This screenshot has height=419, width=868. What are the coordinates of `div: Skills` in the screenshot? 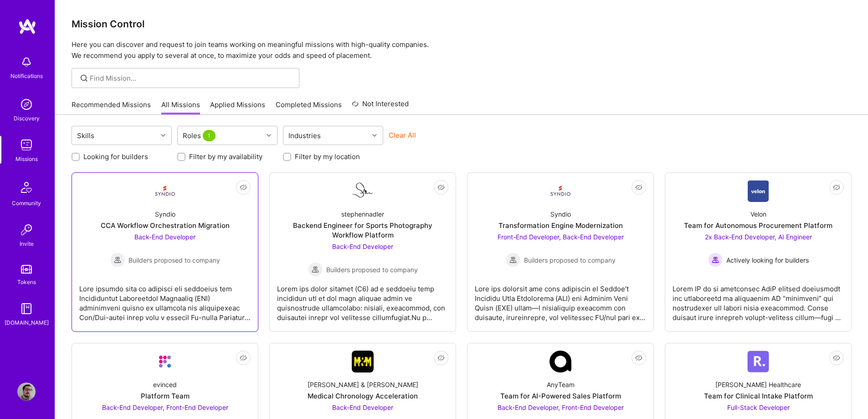 It's located at (86, 135).